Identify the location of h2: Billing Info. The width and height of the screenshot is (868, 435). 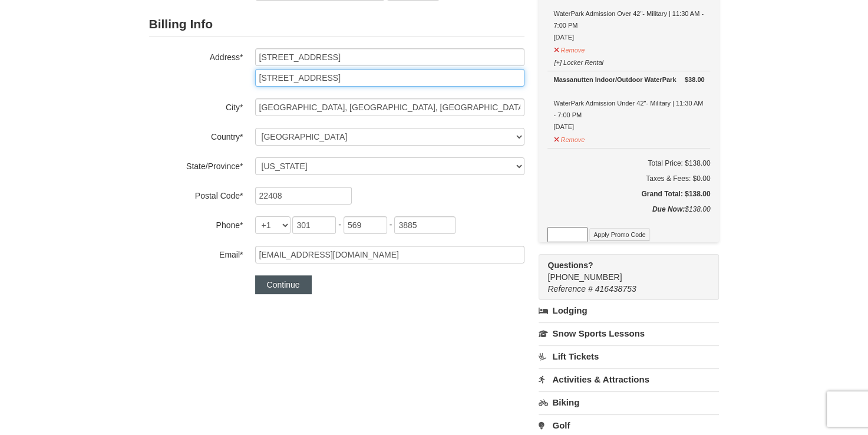
(337, 24).